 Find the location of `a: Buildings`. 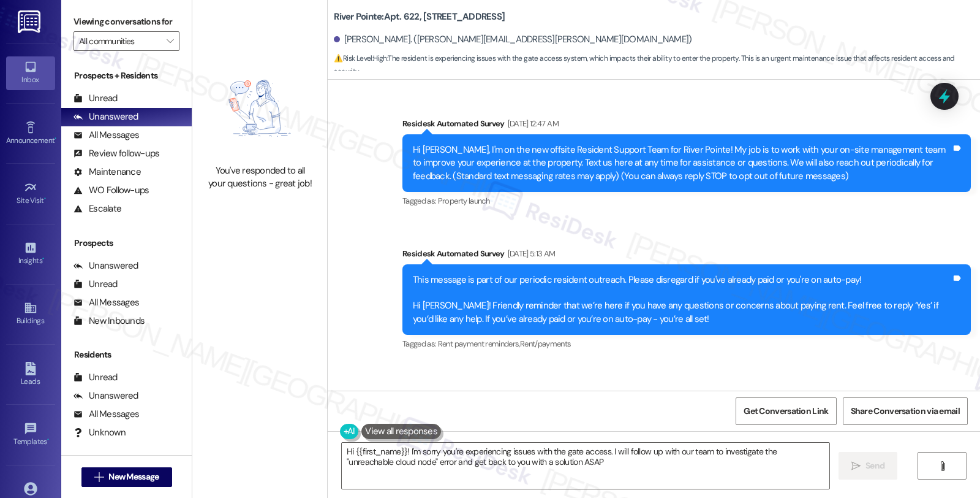

a: Buildings is located at coordinates (31, 314).